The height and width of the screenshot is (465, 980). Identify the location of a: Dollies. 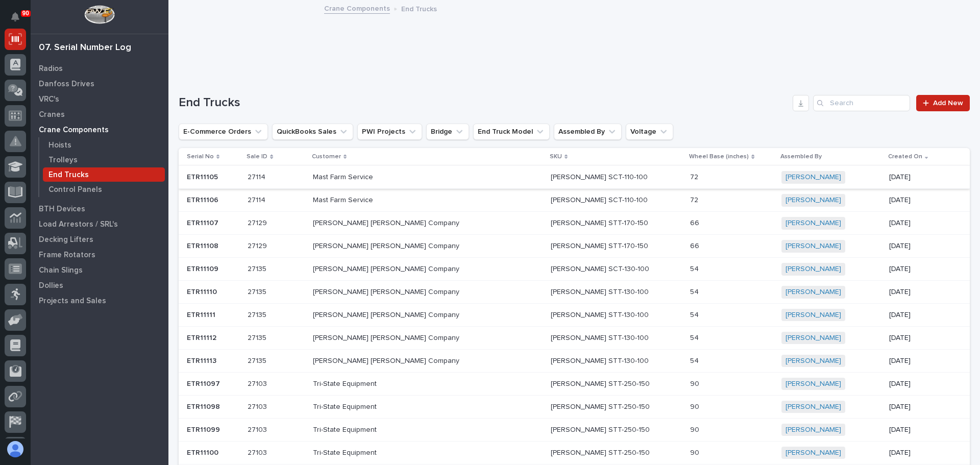
(99, 285).